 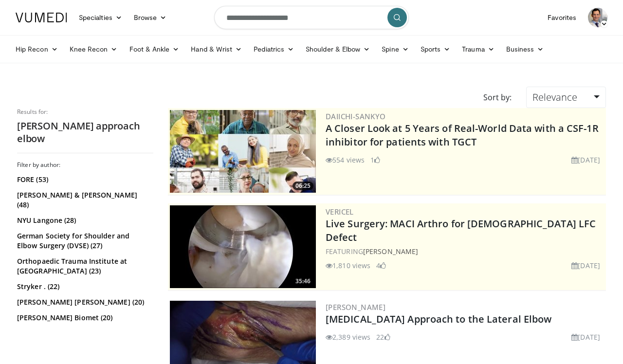 What do you see at coordinates (598, 18) in the screenshot?
I see `a: Avatar` at bounding box center [598, 18].